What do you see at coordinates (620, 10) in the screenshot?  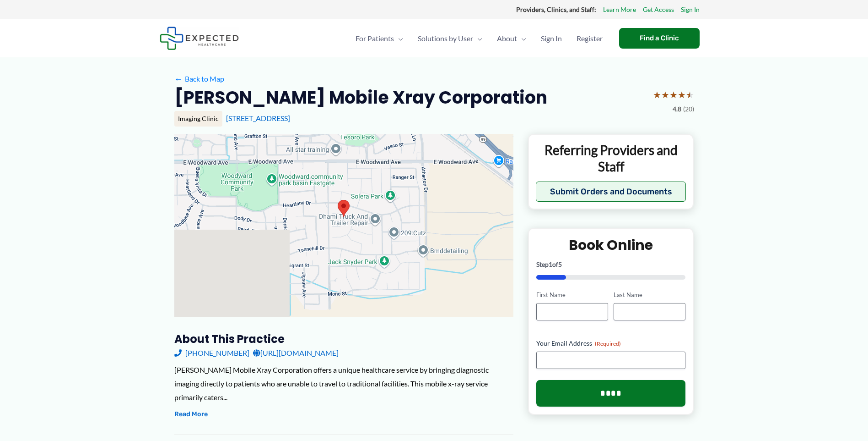 I see `a: Learn More` at bounding box center [620, 10].